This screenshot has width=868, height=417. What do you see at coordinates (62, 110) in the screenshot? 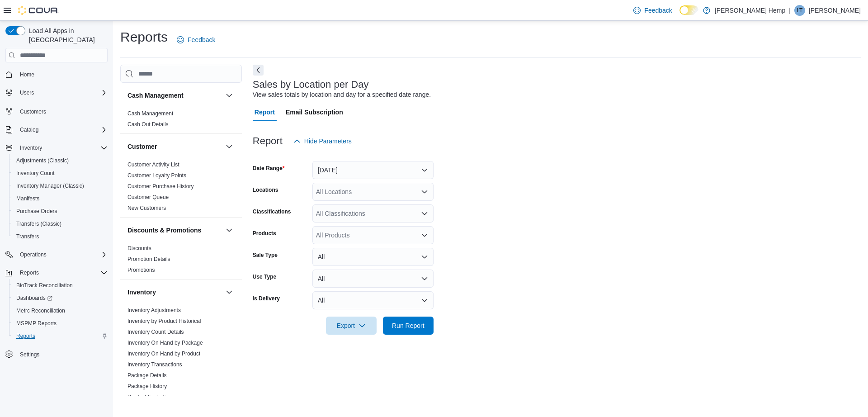
I see `span: Customers` at bounding box center [62, 110].